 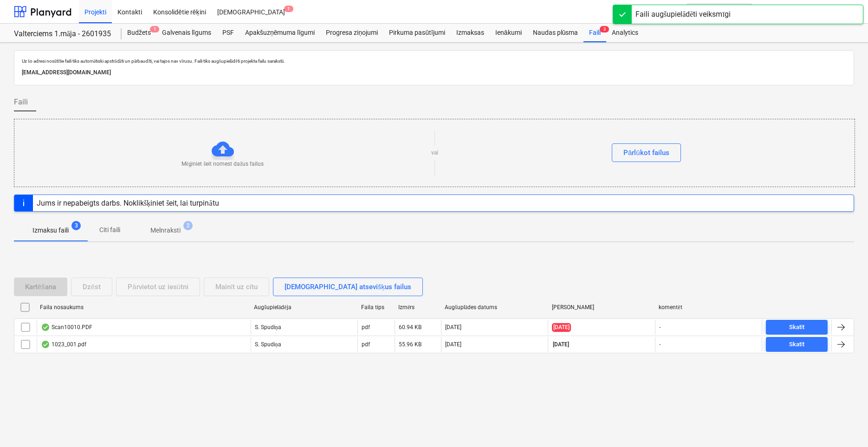 What do you see at coordinates (352, 33) in the screenshot?
I see `a: Progresa ziņojumi` at bounding box center [352, 33].